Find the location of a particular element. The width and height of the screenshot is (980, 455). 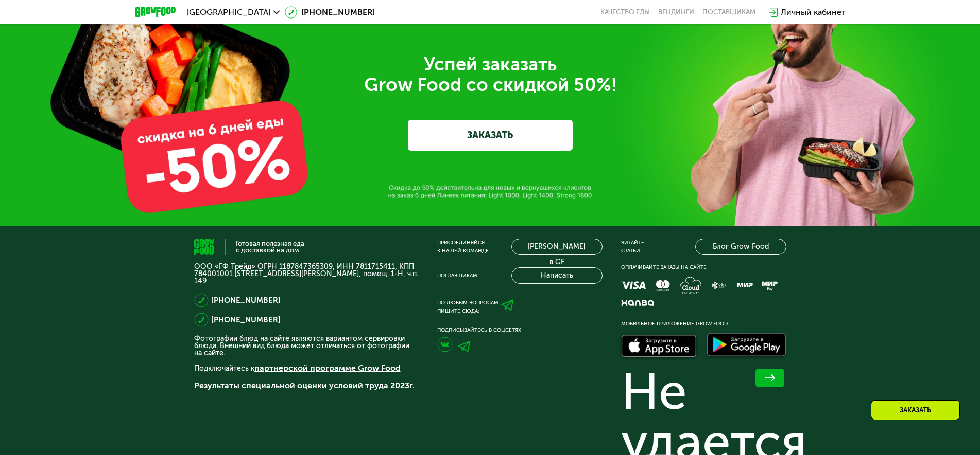

a: ЗАКАЗАТЬ is located at coordinates (490, 136).